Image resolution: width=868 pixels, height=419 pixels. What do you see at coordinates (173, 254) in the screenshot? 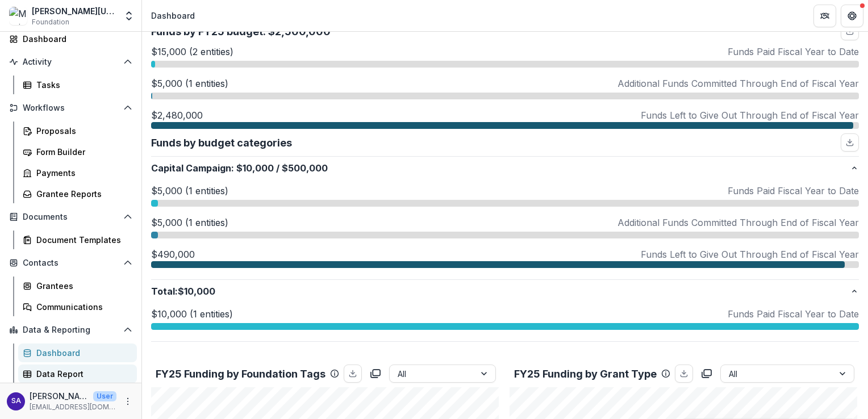
I see `p: $490,000` at bounding box center [173, 254].